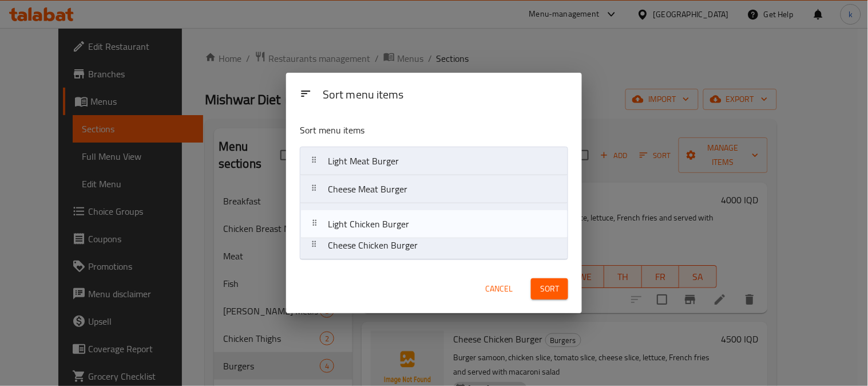  I want to click on span: Cancel, so click(499, 288).